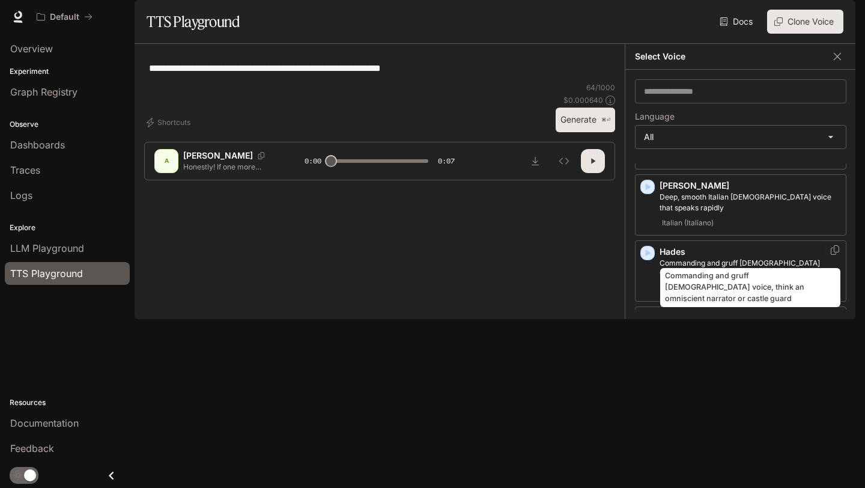 This screenshot has height=488, width=865. What do you see at coordinates (601, 87) in the screenshot?
I see `p: 64 / 1000` at bounding box center [601, 87].